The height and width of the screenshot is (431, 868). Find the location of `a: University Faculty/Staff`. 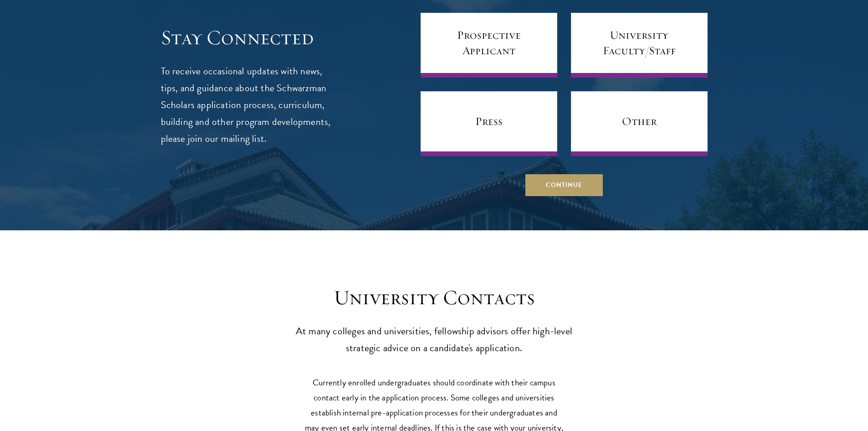

a: University Faculty/Staff is located at coordinates (640, 45).